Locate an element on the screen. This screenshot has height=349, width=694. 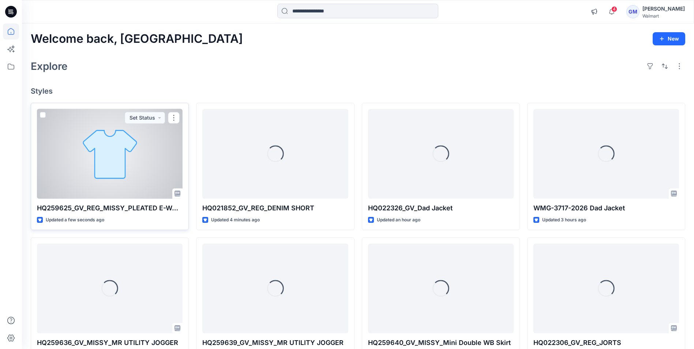
p: WMG-3717-2026 Dad Jacket is located at coordinates (606, 208).